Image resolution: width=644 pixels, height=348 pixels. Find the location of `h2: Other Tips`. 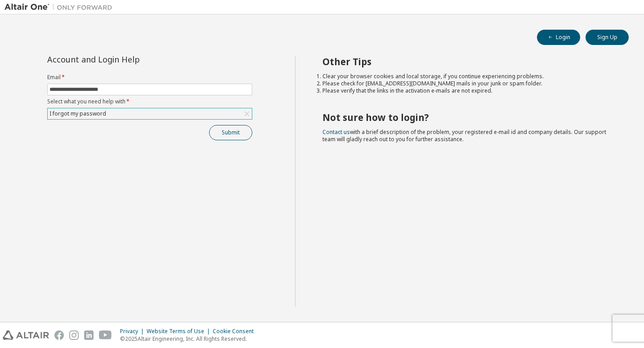

h2: Other Tips is located at coordinates (467, 62).